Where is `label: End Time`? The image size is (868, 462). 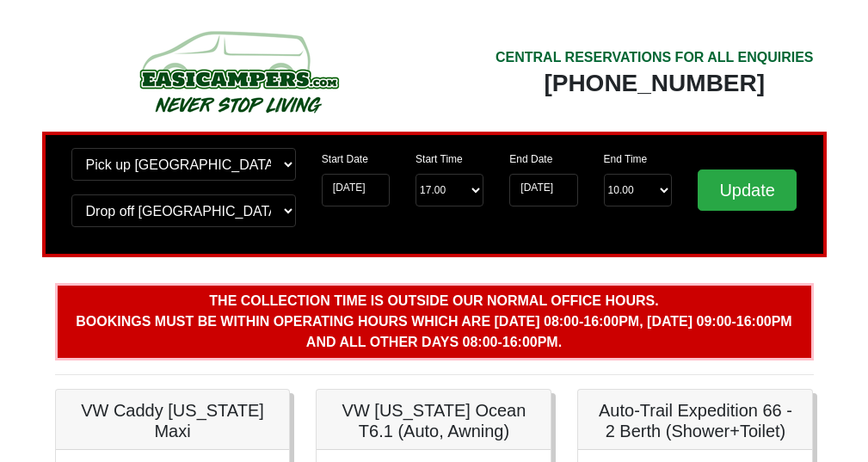 label: End Time is located at coordinates (625, 159).